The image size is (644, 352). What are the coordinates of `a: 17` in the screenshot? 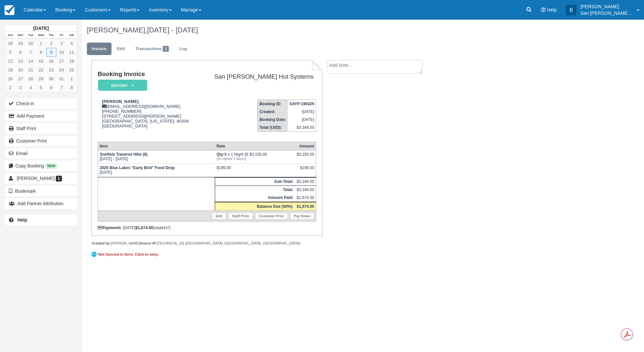 It's located at (62, 61).